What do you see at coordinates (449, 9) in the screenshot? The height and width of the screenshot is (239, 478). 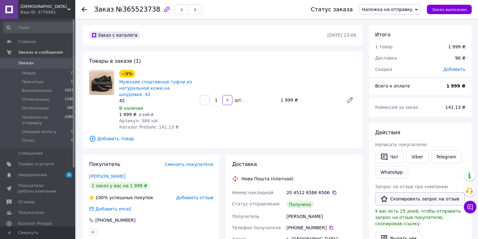 I see `span: Заказ выполнен` at bounding box center [449, 9].